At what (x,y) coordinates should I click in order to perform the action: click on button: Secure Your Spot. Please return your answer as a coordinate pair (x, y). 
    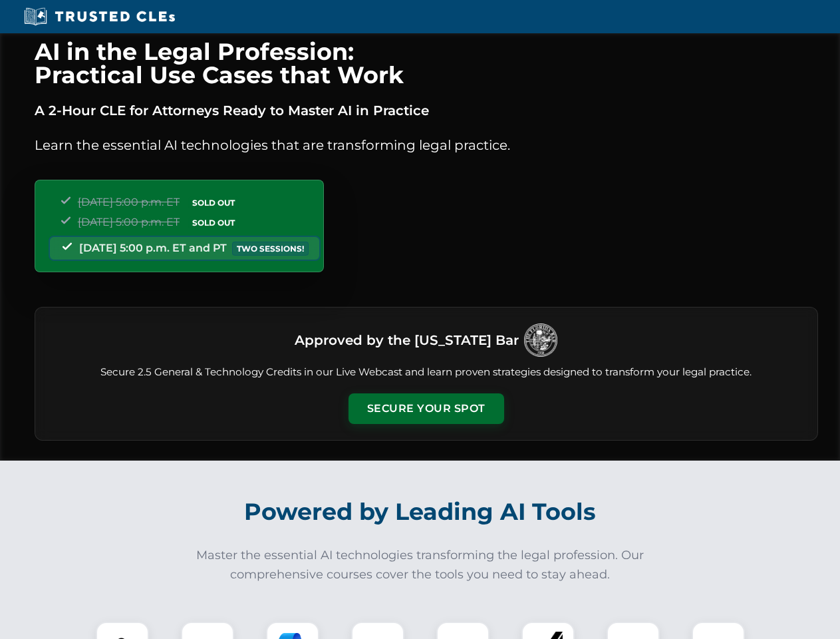
    Looking at the image, I should click on (426, 408).